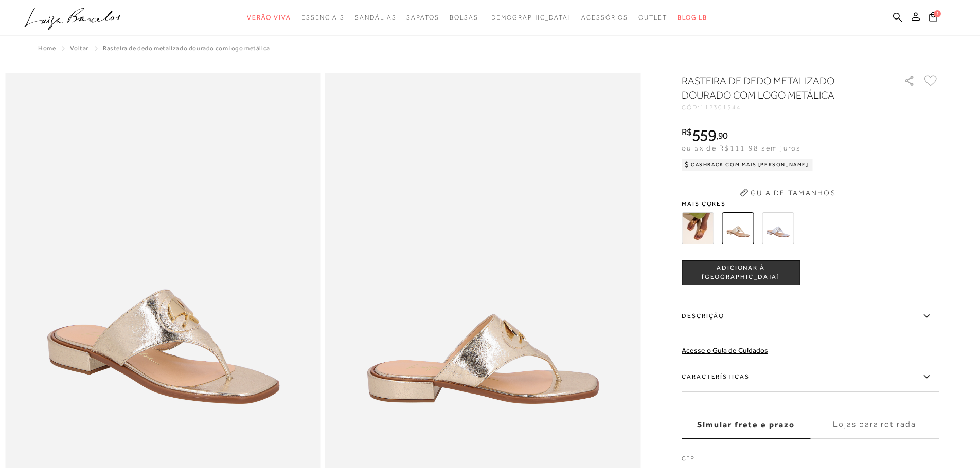 This screenshot has width=980, height=468. Describe the element at coordinates (933, 18) in the screenshot. I see `button: 1` at that location.